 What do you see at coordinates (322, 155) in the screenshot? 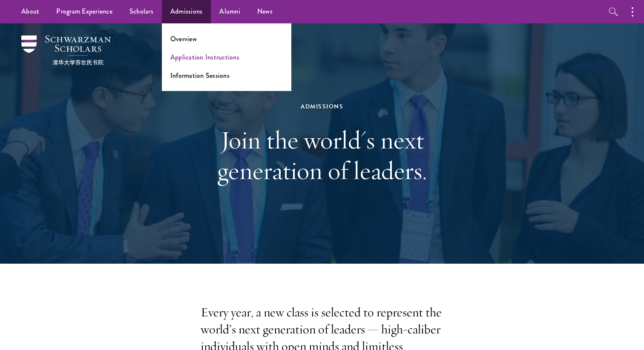
I see `h1: Join the world's next generation of leaders.` at bounding box center [322, 155].